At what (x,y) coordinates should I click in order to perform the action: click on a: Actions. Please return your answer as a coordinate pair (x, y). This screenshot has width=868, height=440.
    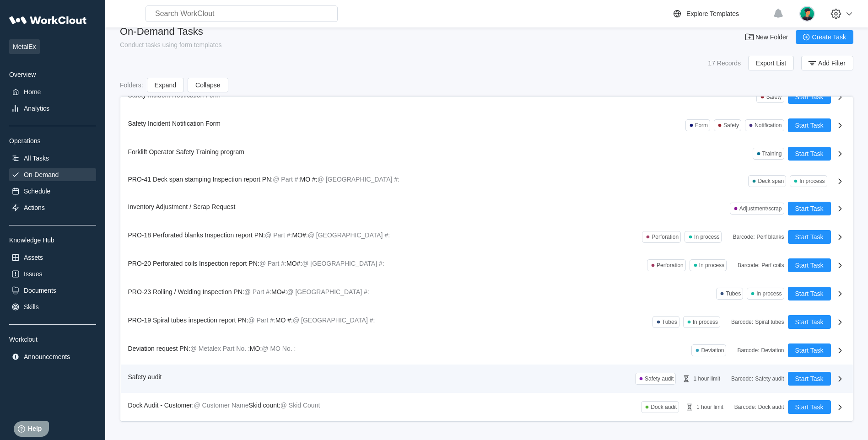
    Looking at the image, I should click on (53, 207).